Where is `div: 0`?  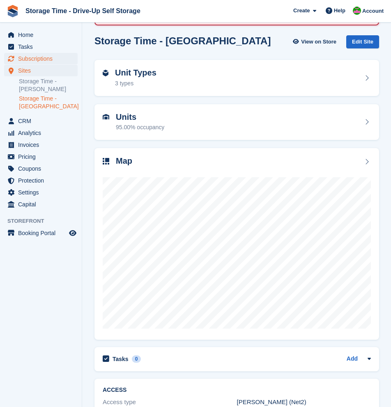 div: 0 is located at coordinates (136, 359).